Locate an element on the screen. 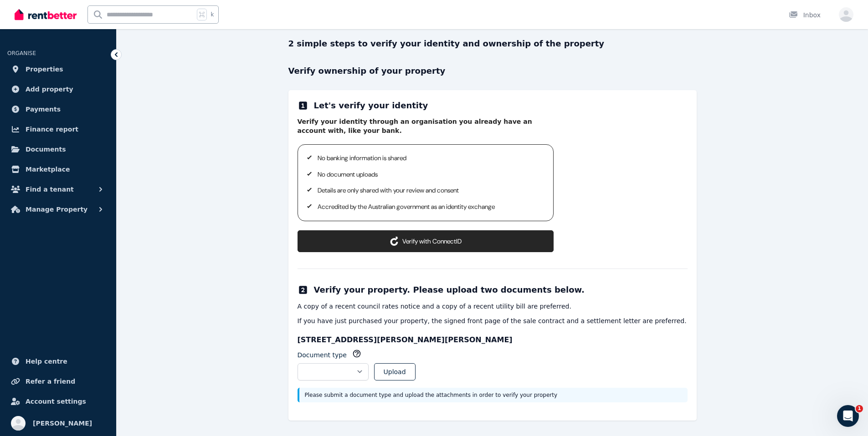 Image resolution: width=868 pixels, height=436 pixels. span: Marketplace is located at coordinates (48, 169).